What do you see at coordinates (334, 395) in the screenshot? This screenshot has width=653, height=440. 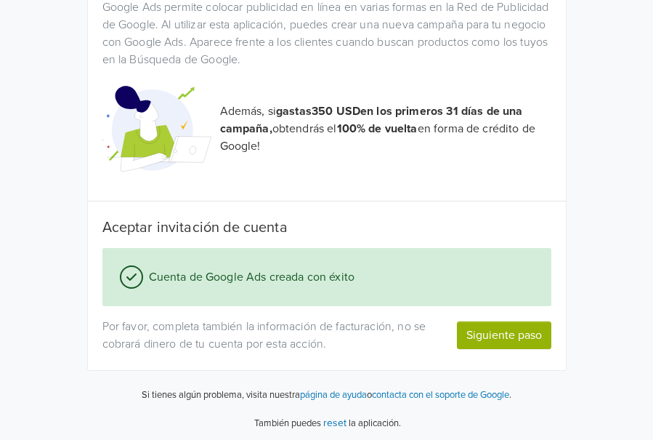 I see `a: página de ayuda` at bounding box center [334, 395].